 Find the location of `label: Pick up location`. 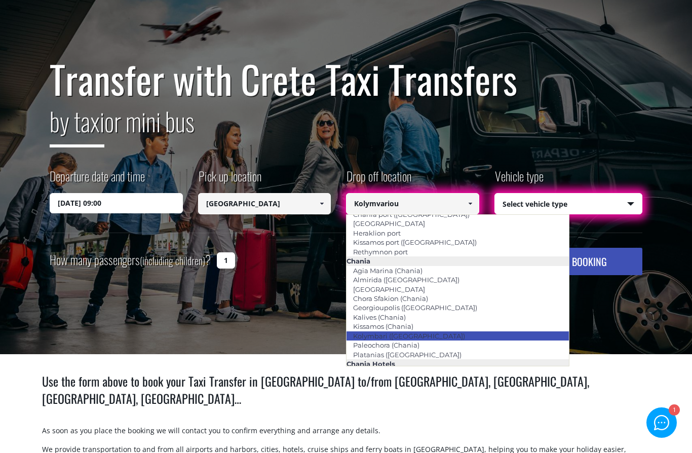

label: Pick up location is located at coordinates (229, 180).